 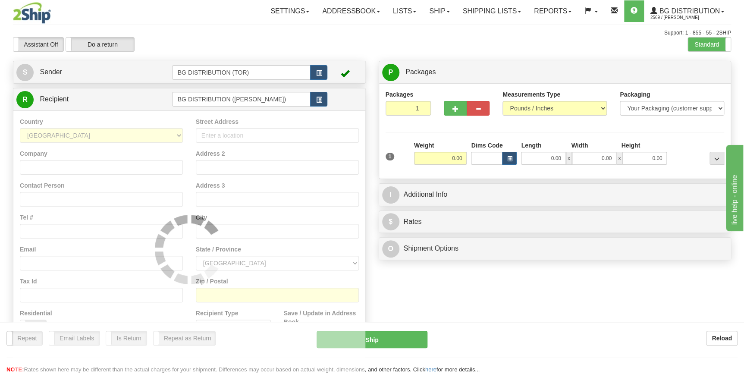 I want to click on label: Weight, so click(x=424, y=145).